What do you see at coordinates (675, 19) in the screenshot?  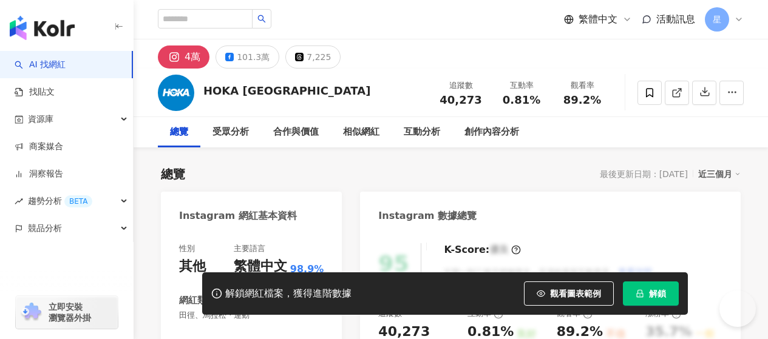 I see `span: 活動訊息` at bounding box center [675, 19].